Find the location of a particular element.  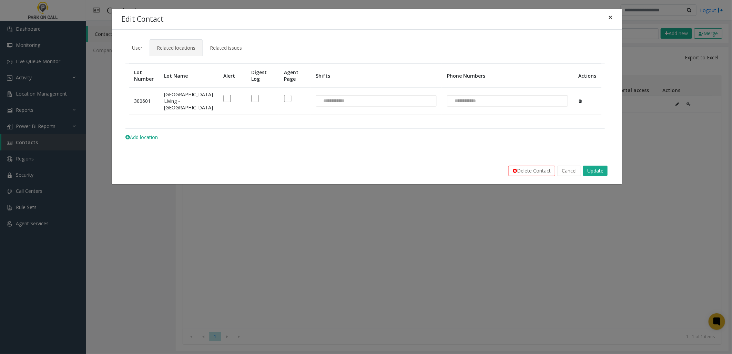

th: Lot Number is located at coordinates (144, 75).